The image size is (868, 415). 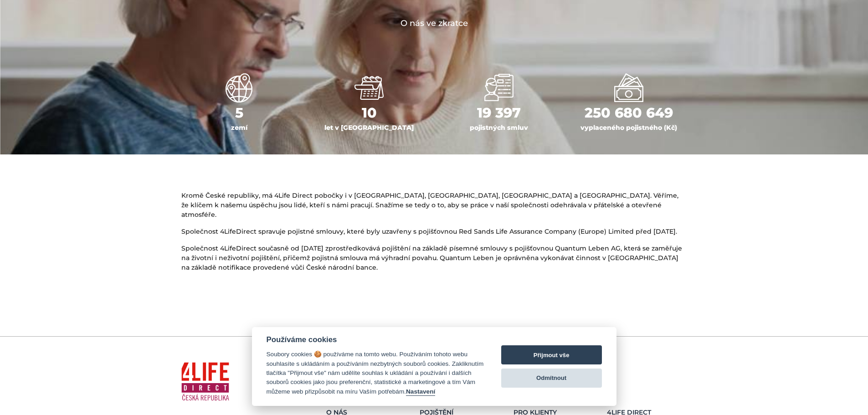 What do you see at coordinates (420, 392) in the screenshot?
I see `button: Nastavení` at bounding box center [420, 392].